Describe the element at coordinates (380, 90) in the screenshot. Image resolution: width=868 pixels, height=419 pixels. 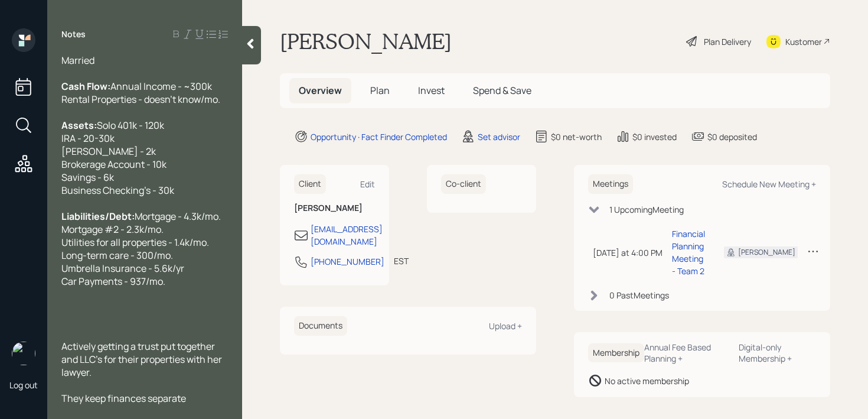
I see `span: Plan` at that location.